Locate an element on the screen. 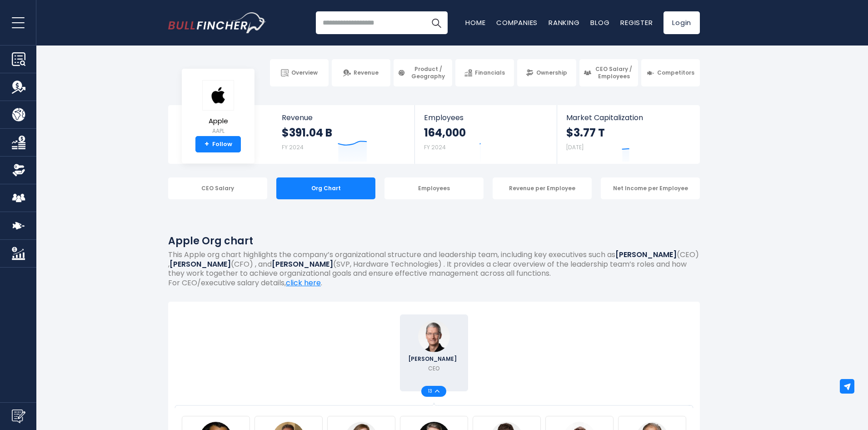 Image resolution: width=868 pixels, height=430 pixels. p: This Apple org chart highlights the company’s organizational structure and leadership team, inclu... is located at coordinates (434, 264).